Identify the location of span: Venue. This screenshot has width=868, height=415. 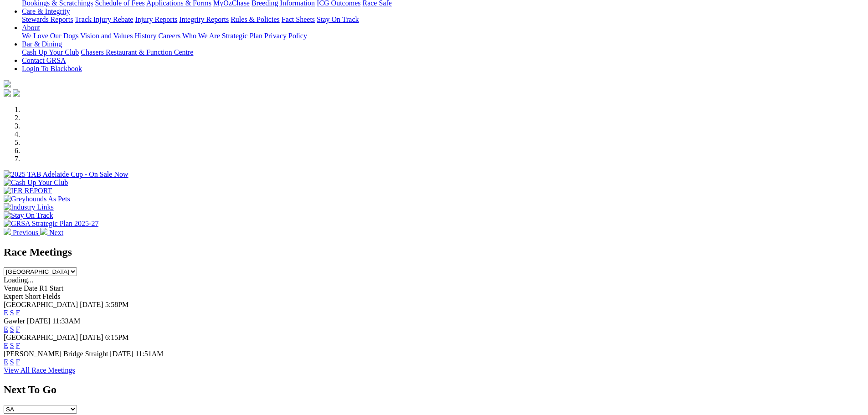
(13, 288).